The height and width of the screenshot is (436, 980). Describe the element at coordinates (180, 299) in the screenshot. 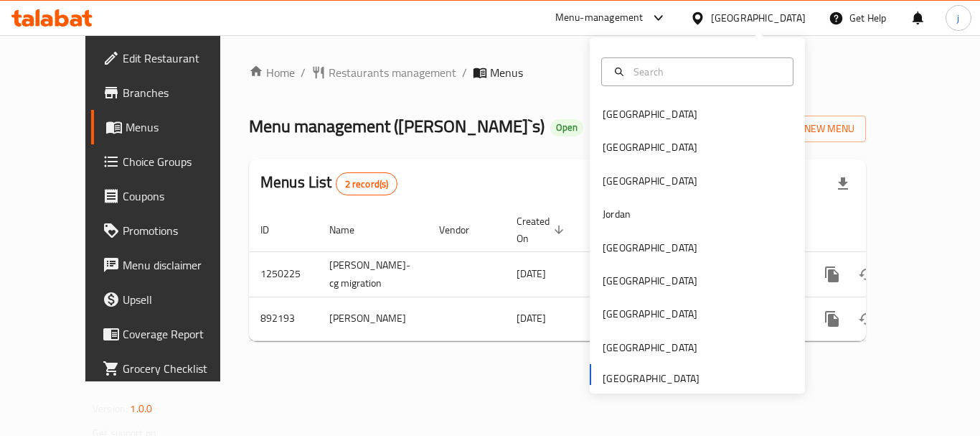

I see `span: Upsell` at that location.